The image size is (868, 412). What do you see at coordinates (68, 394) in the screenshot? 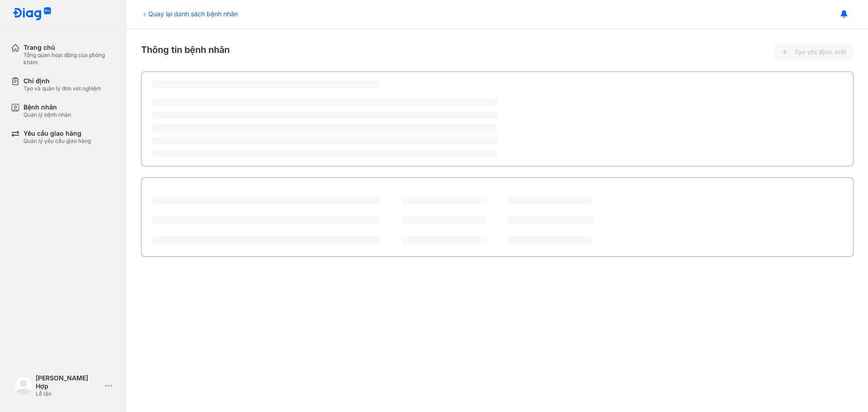
I see `div: Lễ tân` at bounding box center [68, 394].